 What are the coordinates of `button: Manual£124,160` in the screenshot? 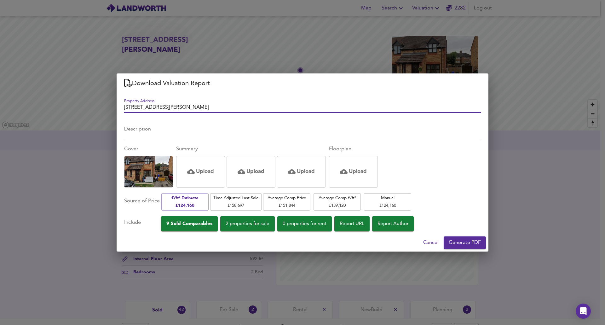 It's located at (387, 202).